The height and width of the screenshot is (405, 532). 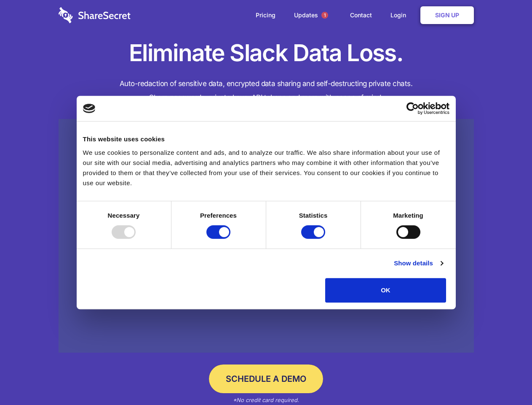 I want to click on span: 1, so click(x=325, y=15).